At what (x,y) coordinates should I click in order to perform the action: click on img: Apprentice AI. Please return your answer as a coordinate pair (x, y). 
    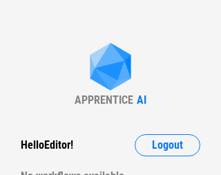
    Looking at the image, I should click on (110, 68).